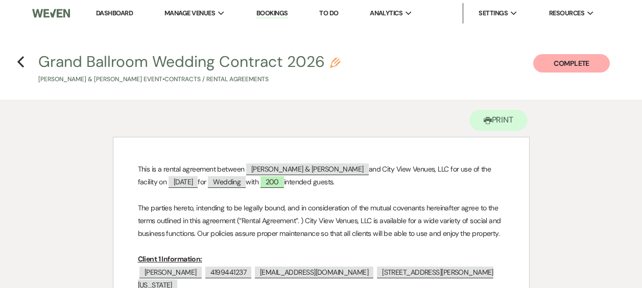 Image resolution: width=642 pixels, height=288 pixels. What do you see at coordinates (227, 182) in the screenshot?
I see `span: Wedding` at bounding box center [227, 182].